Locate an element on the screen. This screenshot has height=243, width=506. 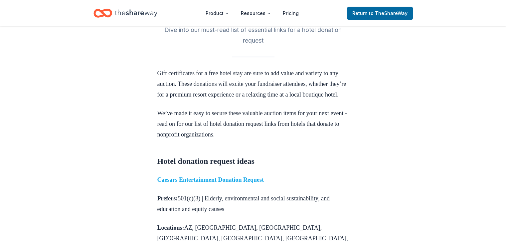
span: to TheShareWay is located at coordinates (388, 13).